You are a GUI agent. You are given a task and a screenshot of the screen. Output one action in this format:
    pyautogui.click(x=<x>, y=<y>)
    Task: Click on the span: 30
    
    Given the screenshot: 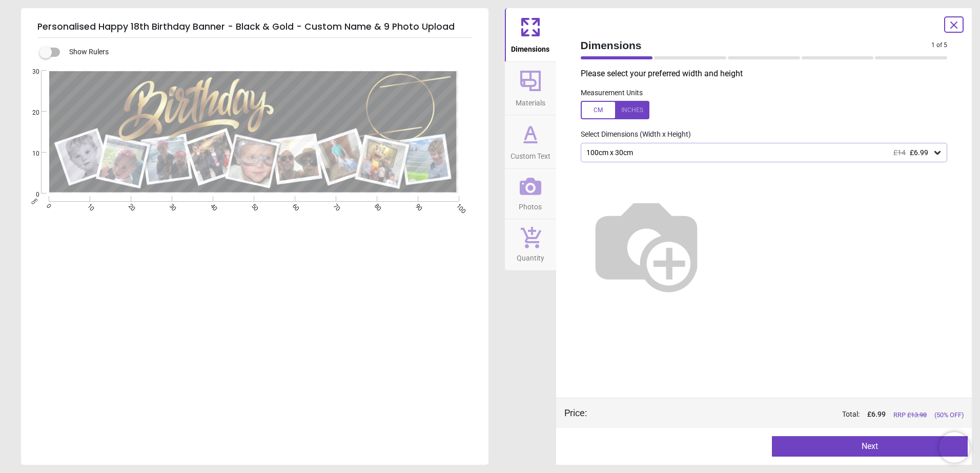 What is the action you would take?
    pyautogui.click(x=29, y=71)
    